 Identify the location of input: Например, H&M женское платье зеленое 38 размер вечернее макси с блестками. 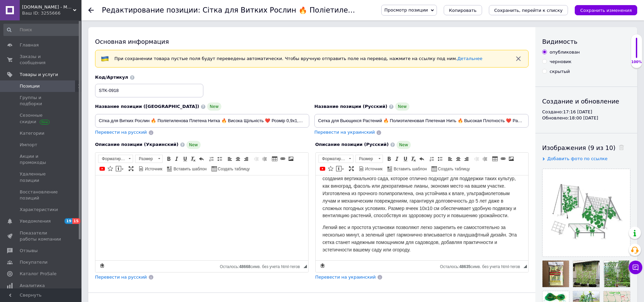
(202, 121).